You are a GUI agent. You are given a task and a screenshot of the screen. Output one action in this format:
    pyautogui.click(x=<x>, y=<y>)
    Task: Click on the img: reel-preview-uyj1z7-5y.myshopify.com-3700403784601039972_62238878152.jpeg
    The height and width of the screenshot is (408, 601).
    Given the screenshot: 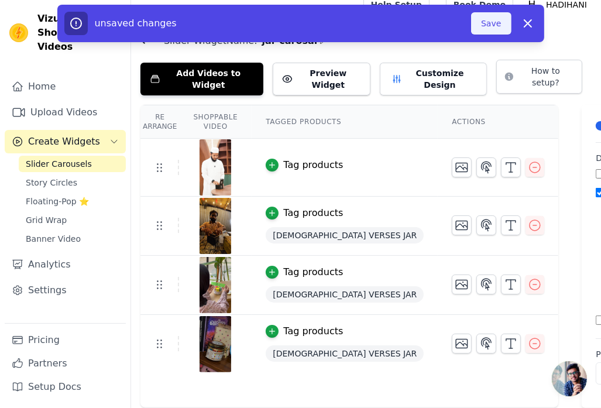 What is the action you would take?
    pyautogui.click(x=215, y=344)
    